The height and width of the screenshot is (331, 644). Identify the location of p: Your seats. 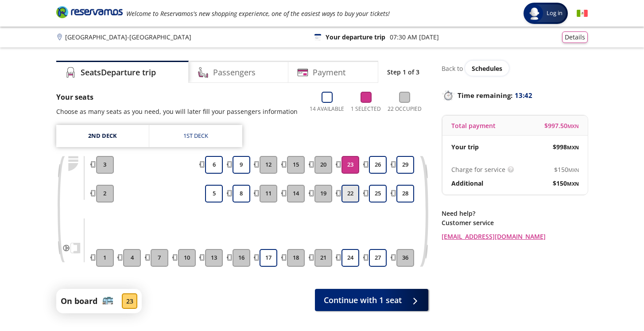
(177, 97).